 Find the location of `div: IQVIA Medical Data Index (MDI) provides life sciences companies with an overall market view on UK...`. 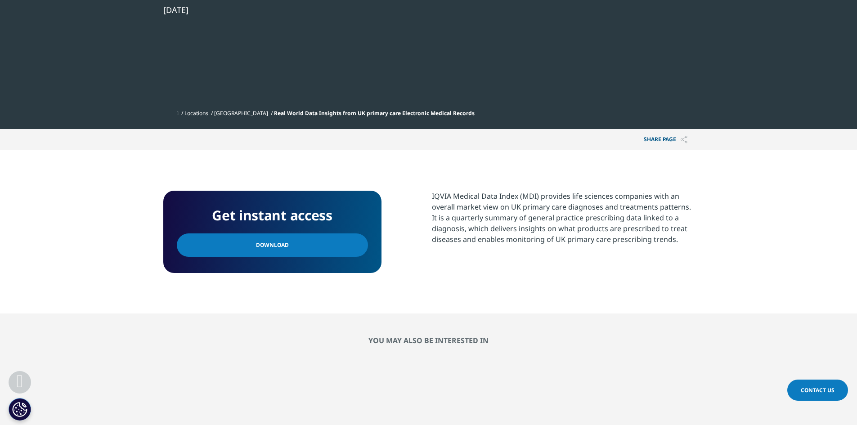

div: IQVIA Medical Data Index (MDI) provides life sciences companies with an overall market view on UK... is located at coordinates (563, 218).